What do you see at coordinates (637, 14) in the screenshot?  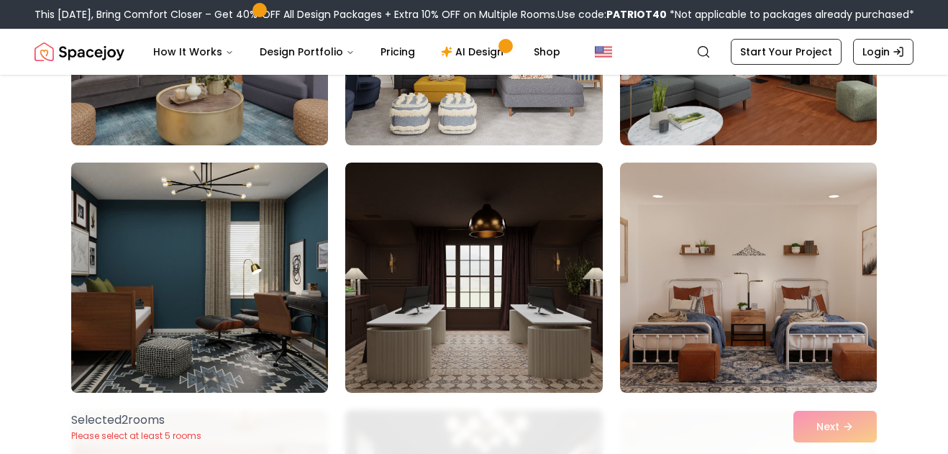 I see `b: PATRIOT40` at bounding box center [637, 14].